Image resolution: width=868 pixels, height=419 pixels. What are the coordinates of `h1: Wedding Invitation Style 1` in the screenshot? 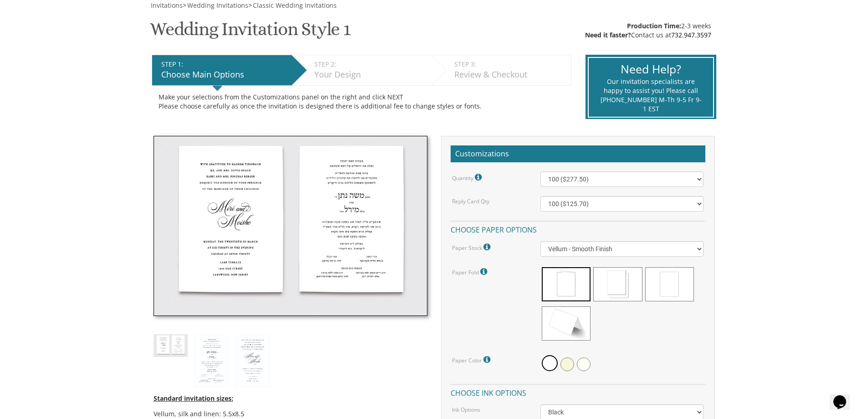 It's located at (250, 32).